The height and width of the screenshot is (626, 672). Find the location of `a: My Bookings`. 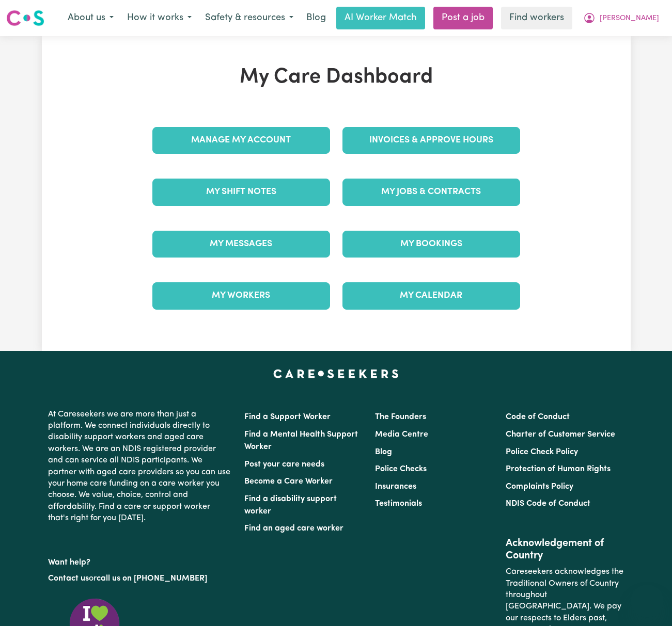

a: My Bookings is located at coordinates (431, 244).